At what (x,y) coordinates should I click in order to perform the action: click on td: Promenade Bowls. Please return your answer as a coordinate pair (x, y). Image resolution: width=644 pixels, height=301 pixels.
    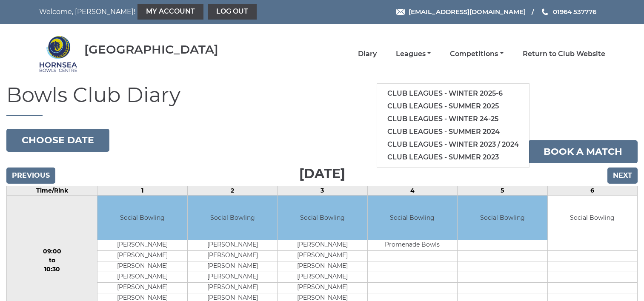
    Looking at the image, I should click on (412, 246).